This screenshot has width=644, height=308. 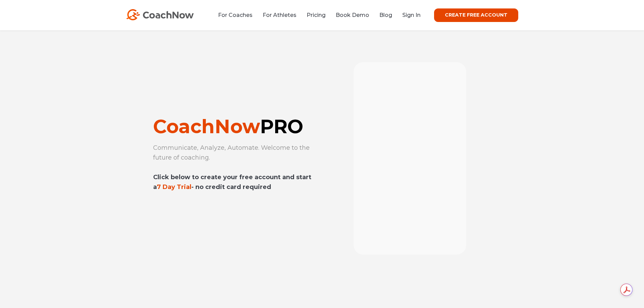 What do you see at coordinates (232, 182) in the screenshot?
I see `strong: Click below to create your free account and start a` at bounding box center [232, 182].